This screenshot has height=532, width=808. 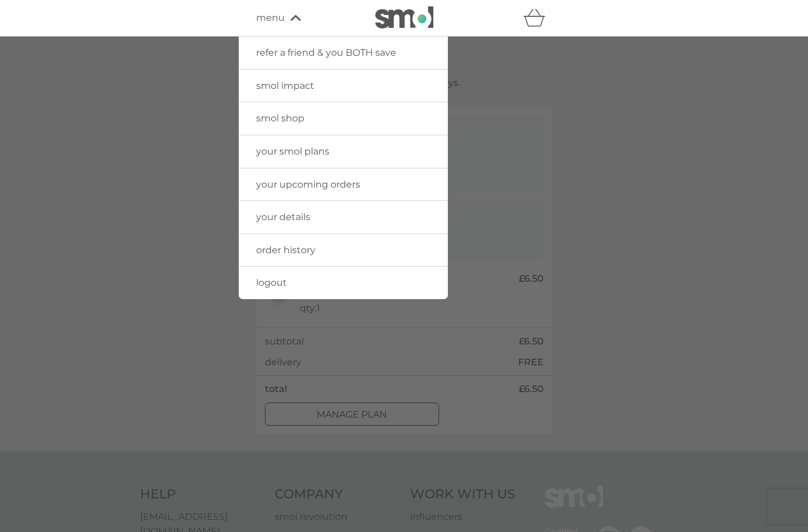 What do you see at coordinates (293, 151) in the screenshot?
I see `span: your smol plans` at bounding box center [293, 151].